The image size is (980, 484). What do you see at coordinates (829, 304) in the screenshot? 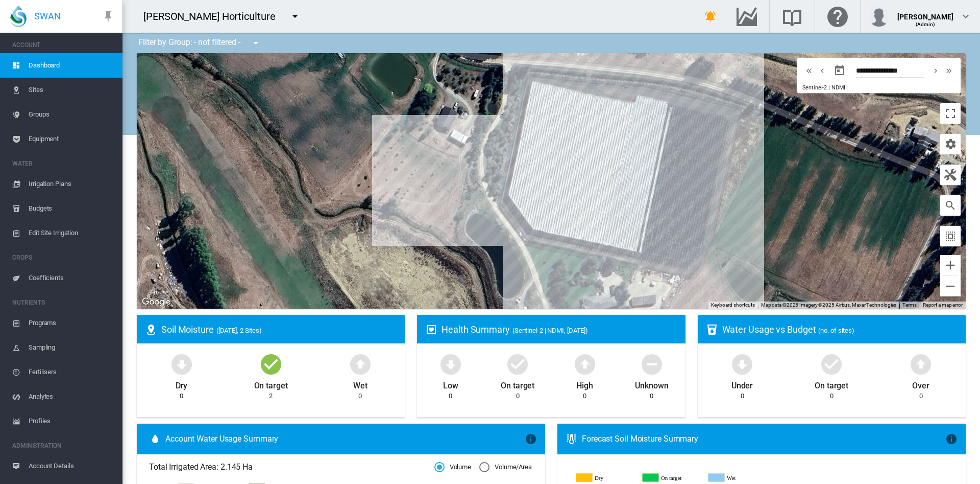
I see `span: Map data ©2025 Imagery ©2025 Airbus, Maxar Technologies` at bounding box center [829, 304].